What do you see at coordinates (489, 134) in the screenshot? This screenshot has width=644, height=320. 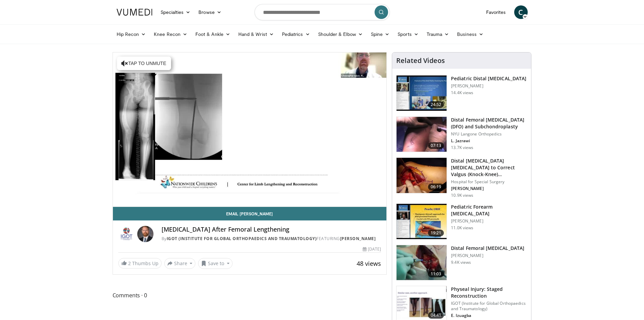 I see `p: NYU Langone Orthopedics` at bounding box center [489, 134].